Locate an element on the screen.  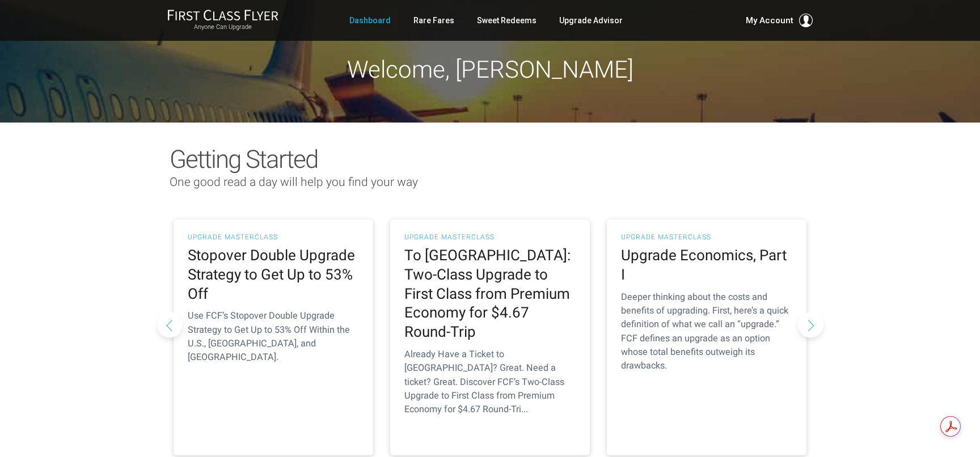
a: First Class FlyerAnyone Can Upgrade is located at coordinates (223, 20).